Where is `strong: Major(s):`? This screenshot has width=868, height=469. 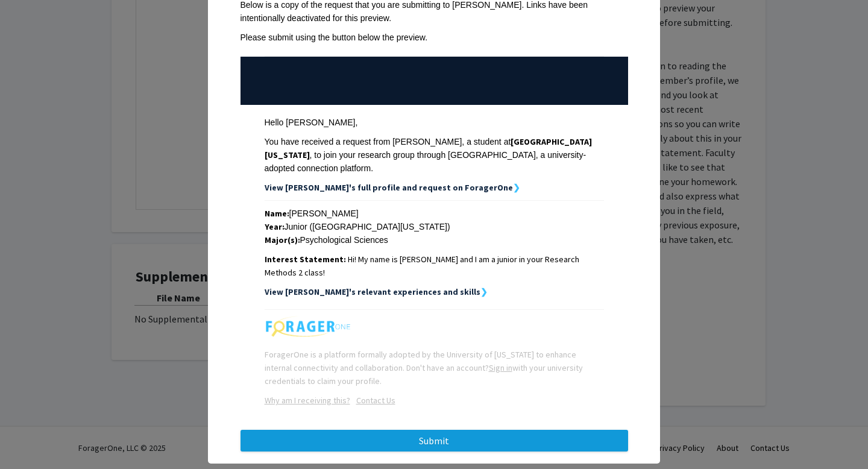
strong: Major(s): is located at coordinates (282, 240).